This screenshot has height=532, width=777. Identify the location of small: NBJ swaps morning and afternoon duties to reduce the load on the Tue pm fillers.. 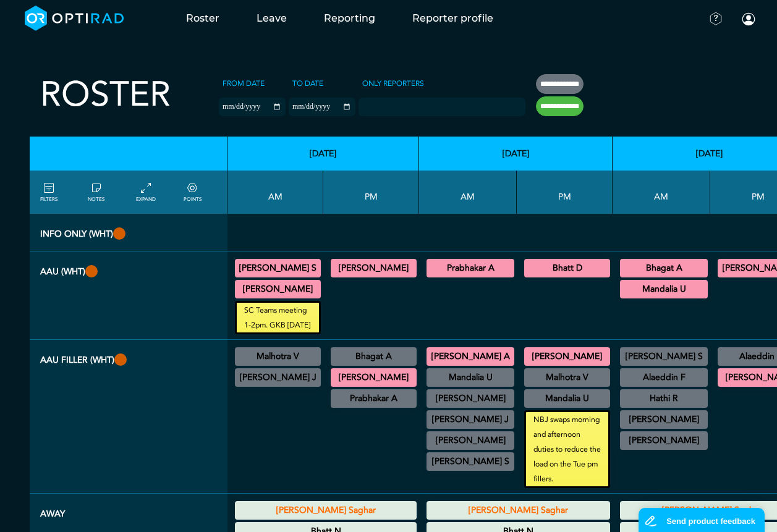
(567, 449).